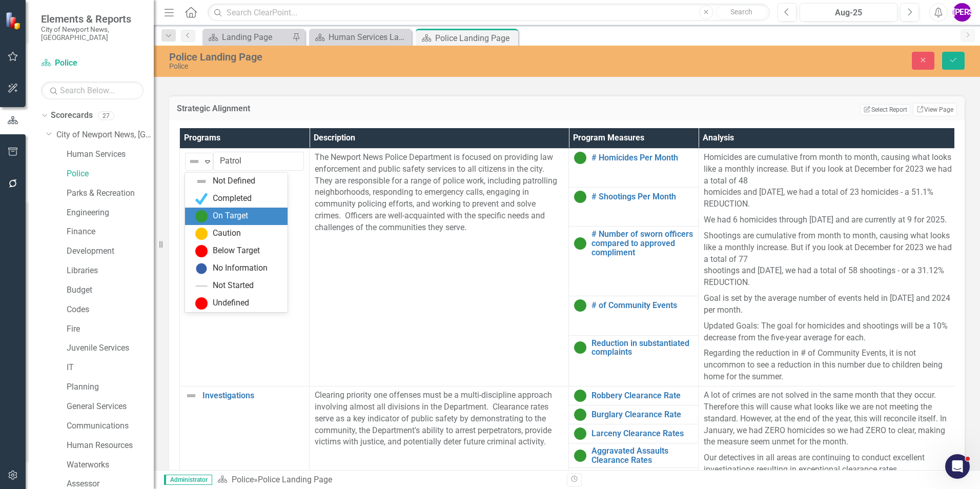  What do you see at coordinates (111, 465) in the screenshot?
I see `a: Waterworks` at bounding box center [111, 465].